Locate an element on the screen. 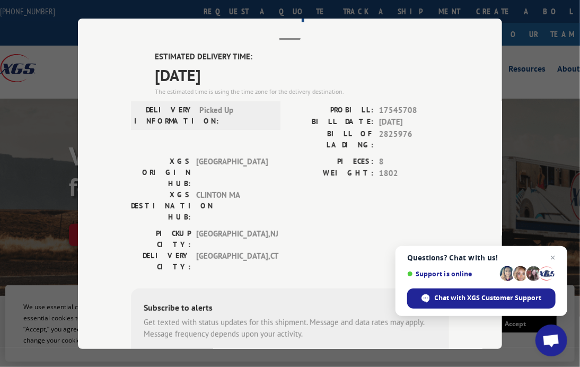 The height and width of the screenshot is (367, 580). label: DELIVERY CITY: is located at coordinates (161, 261).